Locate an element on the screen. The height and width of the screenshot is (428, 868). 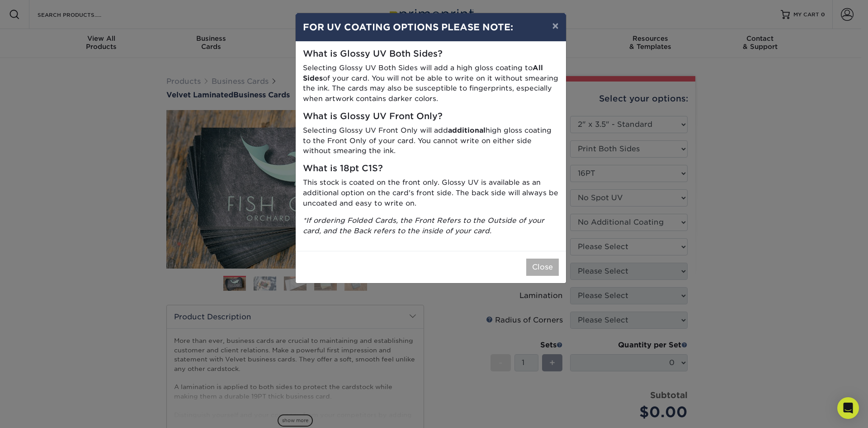
i: *If ordering Folded Cards, the Front Refers to the Outside of your card, and the Back refers to t... is located at coordinates (424, 225).